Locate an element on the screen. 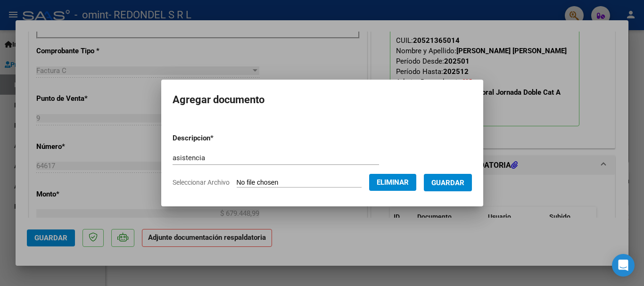 The image size is (644, 286). span: Guardar is located at coordinates (448, 183).